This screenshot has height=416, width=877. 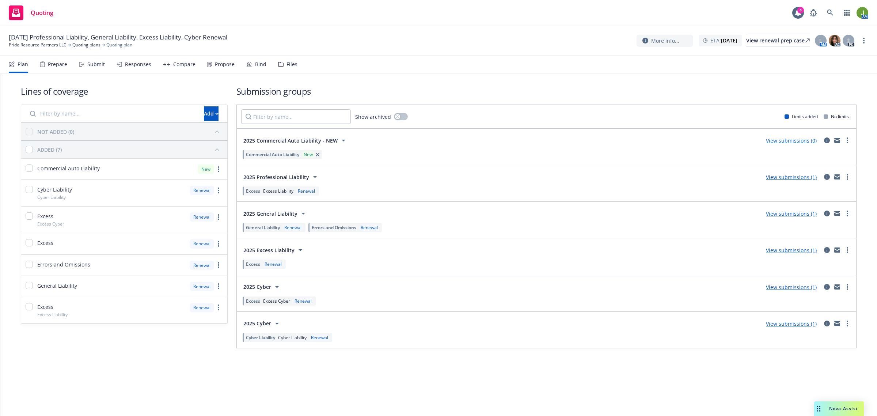 What do you see at coordinates (86, 45) in the screenshot?
I see `a: Quoting plans` at bounding box center [86, 45].